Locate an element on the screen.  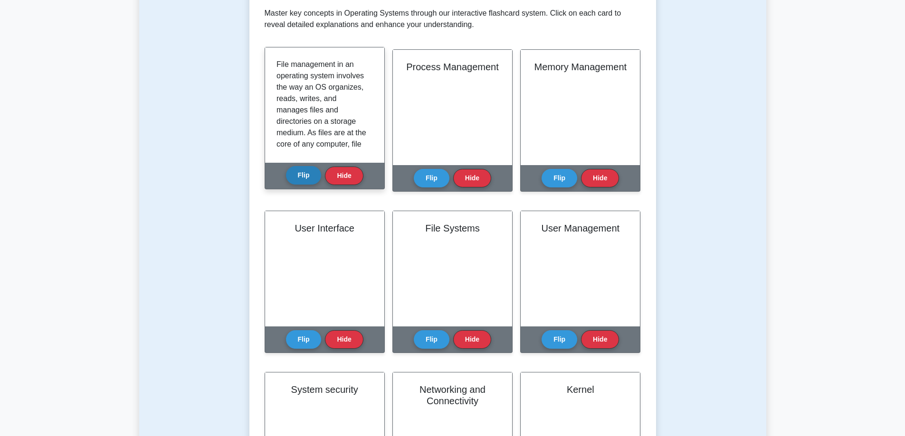
h2: User Interface is located at coordinates (324, 228).